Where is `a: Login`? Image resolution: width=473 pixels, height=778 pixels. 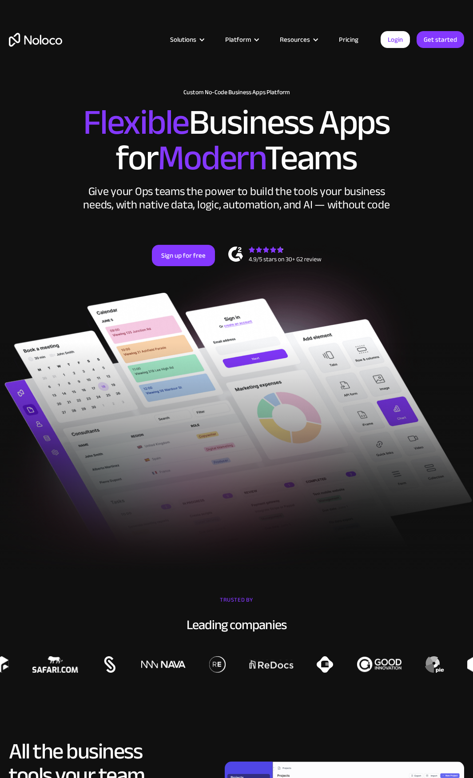 a: Login is located at coordinates (395, 40).